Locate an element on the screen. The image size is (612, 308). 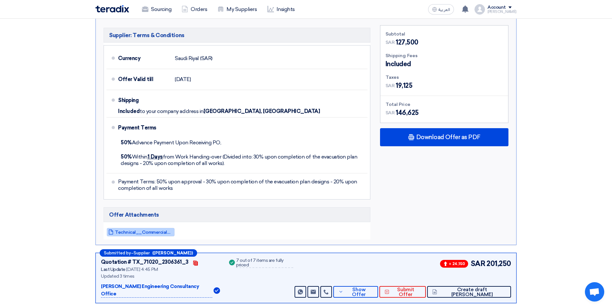
div: Payment Terms is located at coordinates (239, 128).